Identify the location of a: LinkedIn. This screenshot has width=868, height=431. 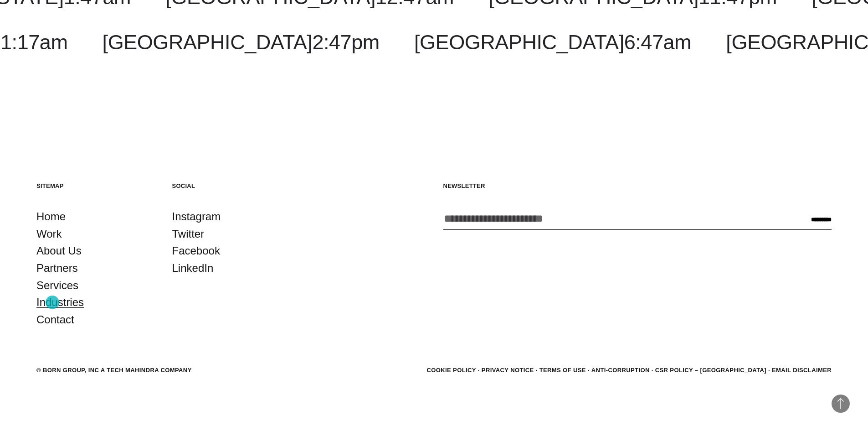
(193, 268).